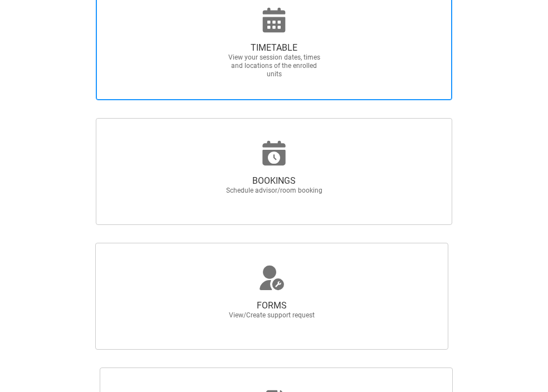 The image size is (548, 392). Describe the element at coordinates (274, 190) in the screenshot. I see `span: Schedule advisor/room booking` at that location.